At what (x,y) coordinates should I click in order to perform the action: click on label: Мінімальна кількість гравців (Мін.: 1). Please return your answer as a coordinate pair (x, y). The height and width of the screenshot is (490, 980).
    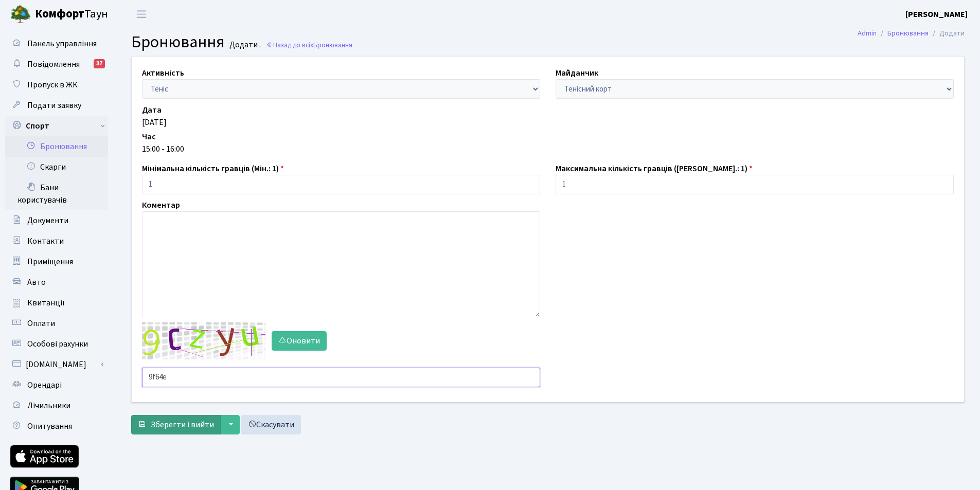
    Looking at the image, I should click on (213, 169).